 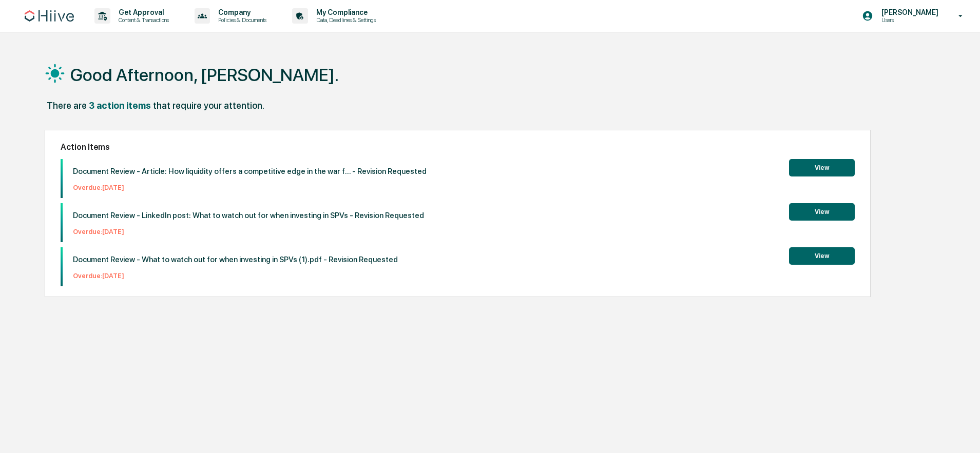 I want to click on div: 3 action items, so click(x=119, y=105).